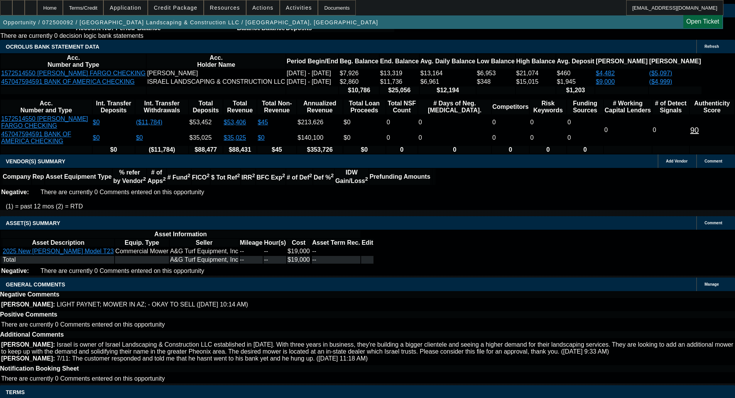 The image size is (735, 398). I want to click on b: % refer by Vendor, so click(129, 176).